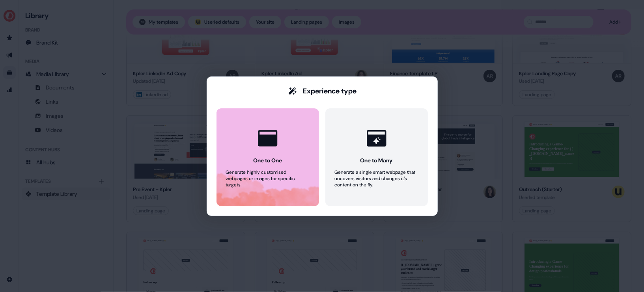 The image size is (644, 292). What do you see at coordinates (267, 160) in the screenshot?
I see `div: One to One` at bounding box center [267, 160].